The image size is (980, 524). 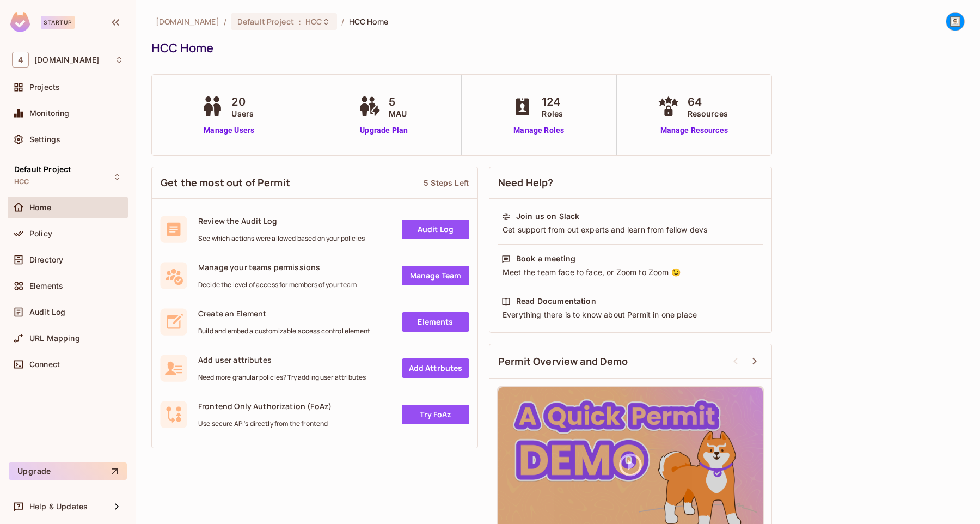 I want to click on span: 4, so click(x=20, y=59).